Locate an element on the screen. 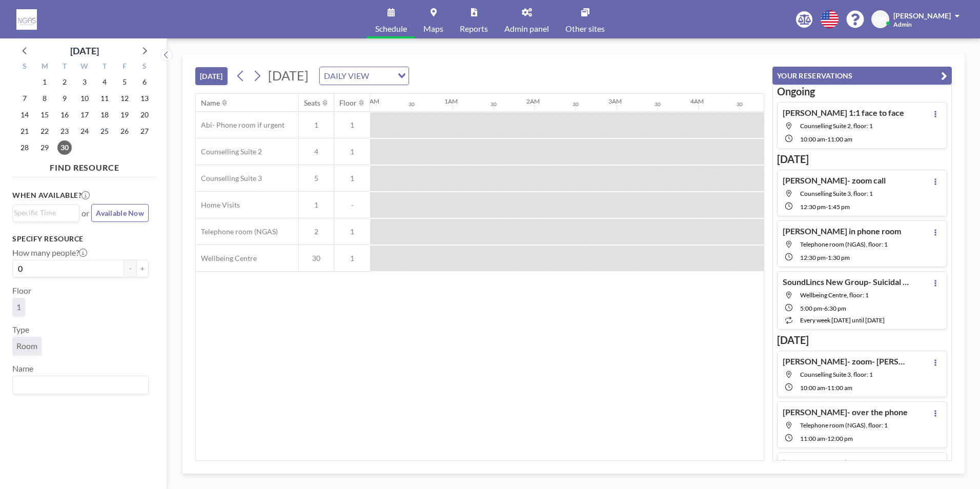 The width and height of the screenshot is (980, 489). span: Friday, September 26, 2025 is located at coordinates (125, 131).